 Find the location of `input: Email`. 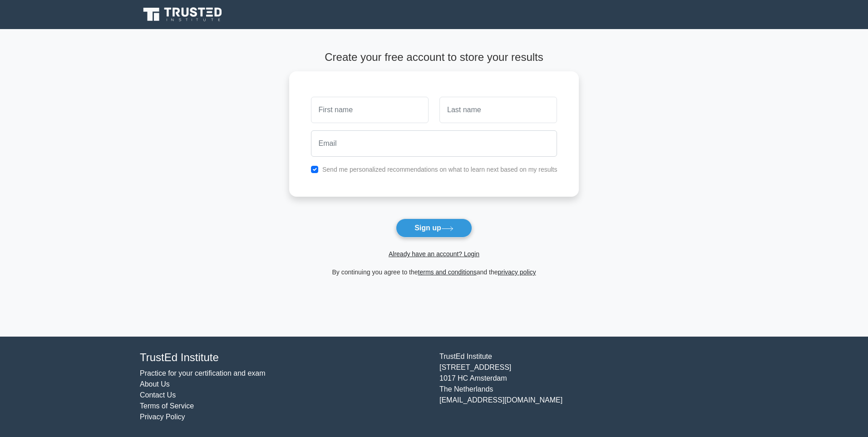

input: Email is located at coordinates (434, 144).